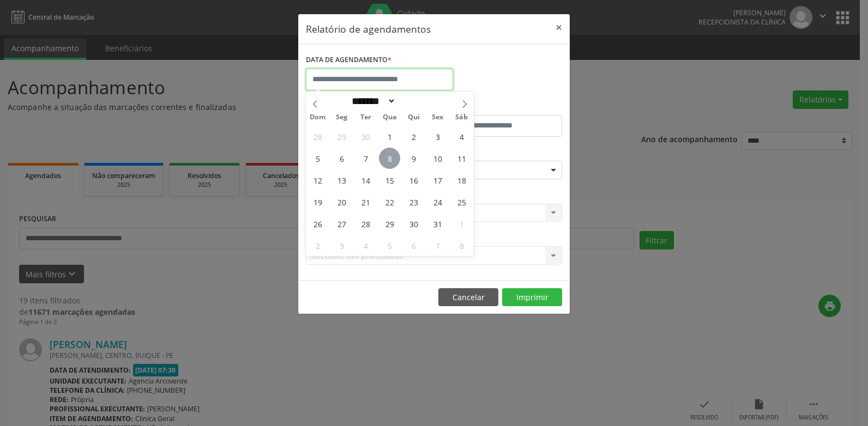 This screenshot has width=868, height=426. Describe the element at coordinates (462, 117) in the screenshot. I see `span: Sáb` at that location.